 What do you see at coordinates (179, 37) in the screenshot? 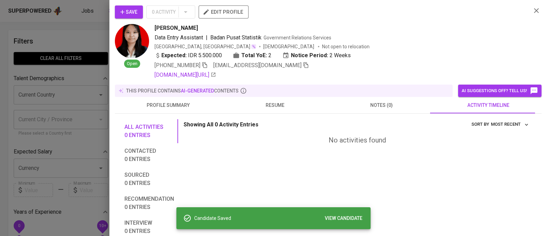
I see `span: Data Entry Assistant` at bounding box center [179, 37].